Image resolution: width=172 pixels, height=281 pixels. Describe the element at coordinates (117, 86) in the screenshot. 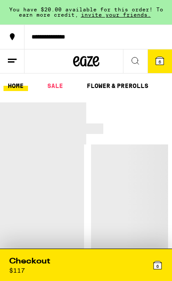

I see `a: FLOWER & PREROLLS` at that location.